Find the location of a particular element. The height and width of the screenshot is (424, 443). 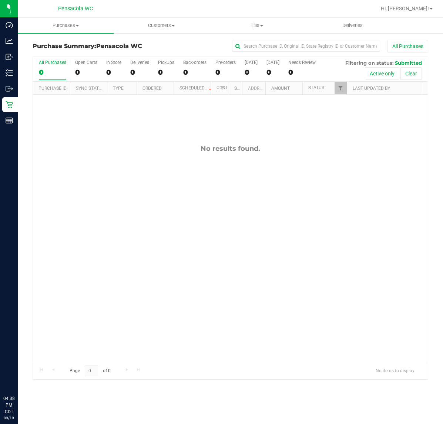

span: Tills is located at coordinates (257, 26).